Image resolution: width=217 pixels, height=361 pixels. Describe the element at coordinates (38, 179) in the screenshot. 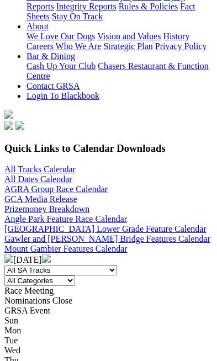

I see `a: All Dates Calendar` at that location.